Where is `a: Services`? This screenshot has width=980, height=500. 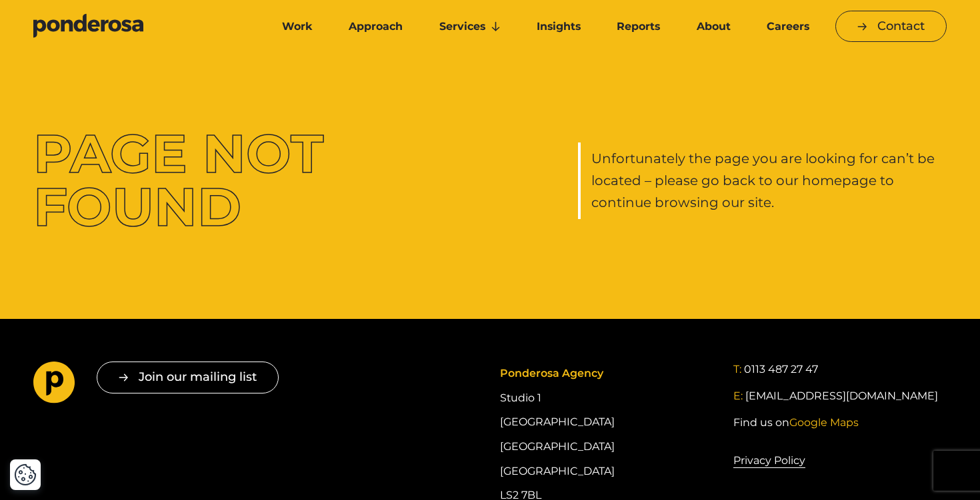
a: Services is located at coordinates (470, 27).